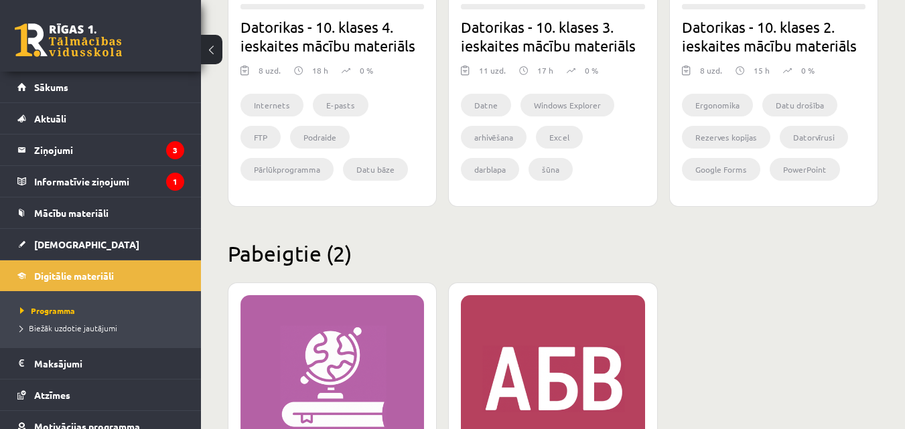 The image size is (905, 429). Describe the element at coordinates (773, 36) in the screenshot. I see `h2: Datorikas - 10. klases 2. ieskaites mācību materiāls` at that location.